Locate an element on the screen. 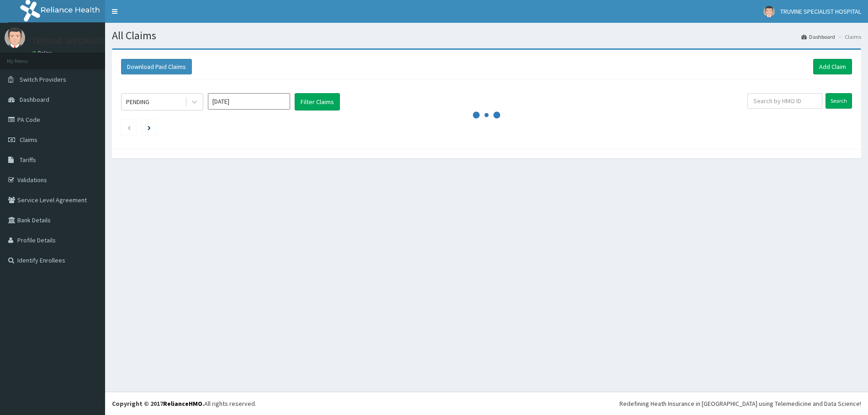  a: RelianceHMO is located at coordinates (183, 404).